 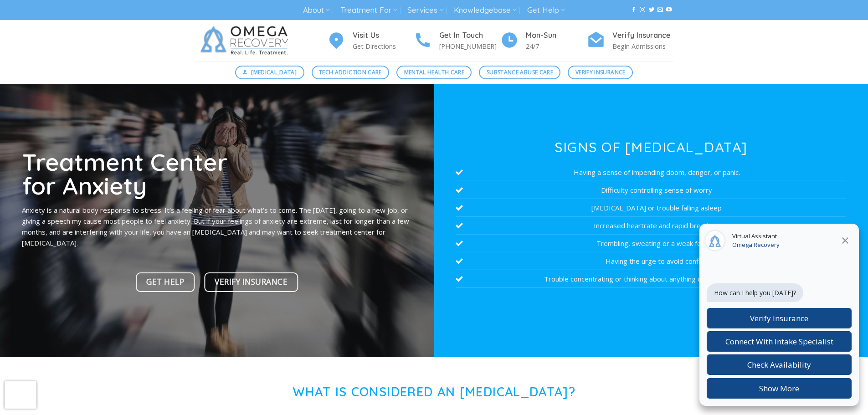 What do you see at coordinates (383, 46) in the screenshot?
I see `p: Get Directions` at bounding box center [383, 46].